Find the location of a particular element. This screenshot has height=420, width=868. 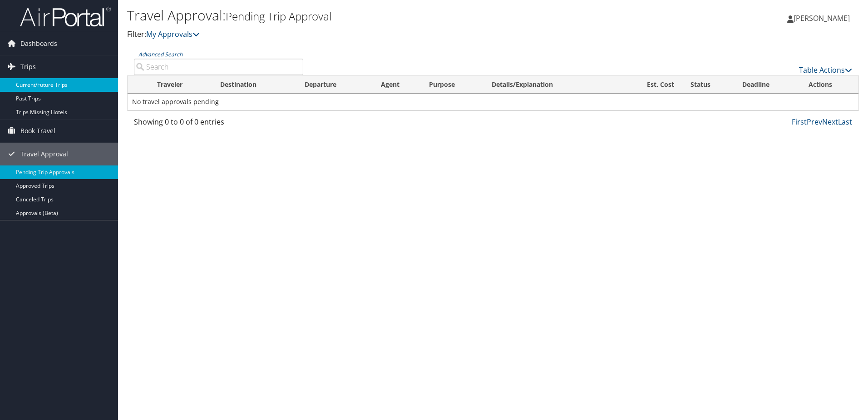

span: Travel Approval is located at coordinates (44, 154).